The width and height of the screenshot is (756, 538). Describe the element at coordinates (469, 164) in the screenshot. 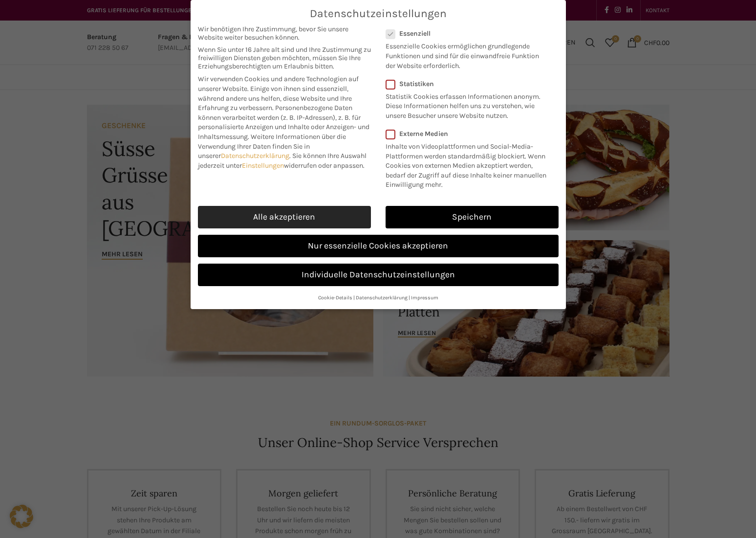

I see `p: Inhalte von Videoplattformen und Social-Media-Plattformen werden standardmäßig blockiert. Wenn Co...` at that location.